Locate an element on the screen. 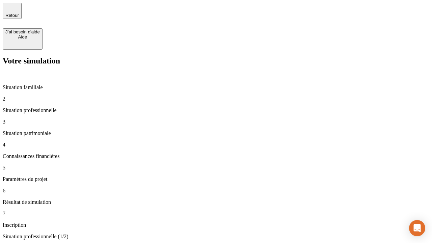  span: Retour is located at coordinates (12, 15).